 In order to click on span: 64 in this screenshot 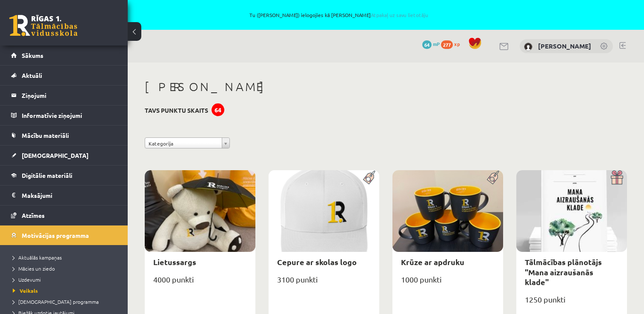, I will do `click(427, 45)`.